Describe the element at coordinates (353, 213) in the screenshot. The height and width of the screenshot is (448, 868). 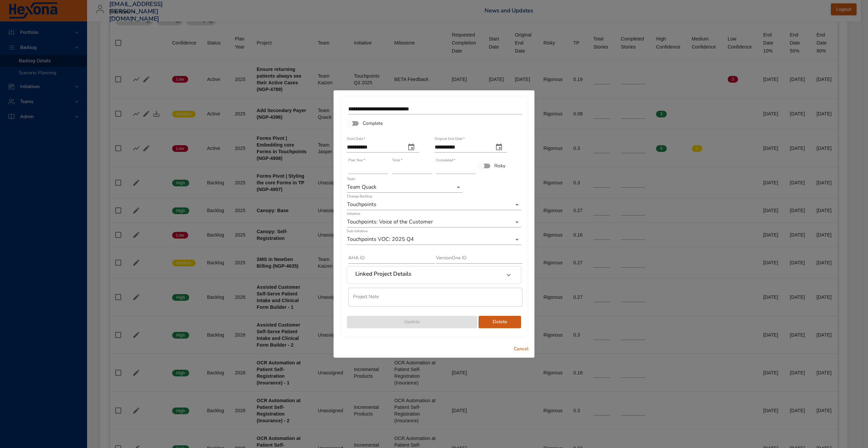
I see `label: Initiative` at that location.